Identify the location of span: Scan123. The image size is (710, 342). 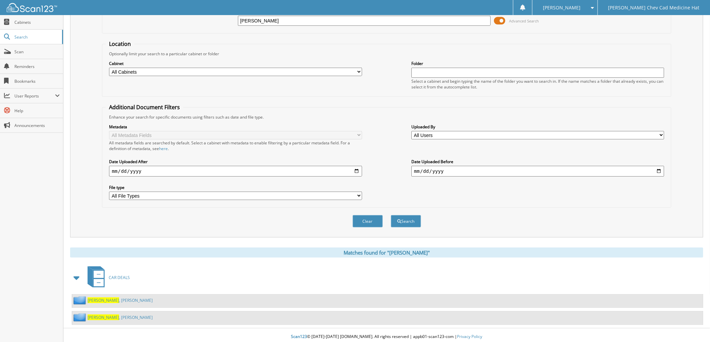
(299, 337).